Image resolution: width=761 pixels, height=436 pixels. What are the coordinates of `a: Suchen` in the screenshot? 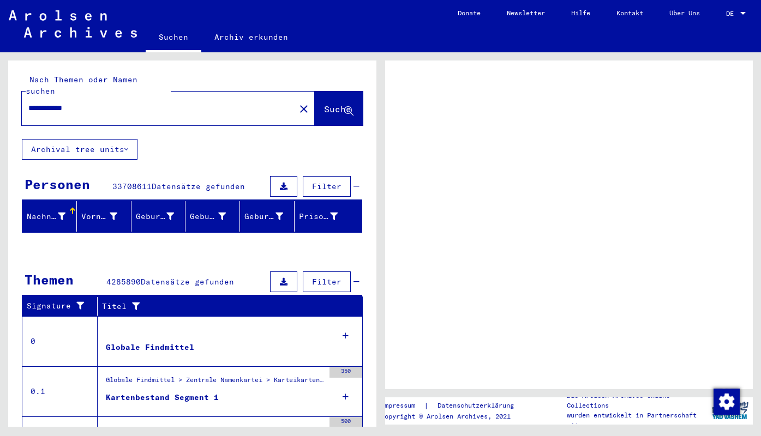 It's located at (173, 38).